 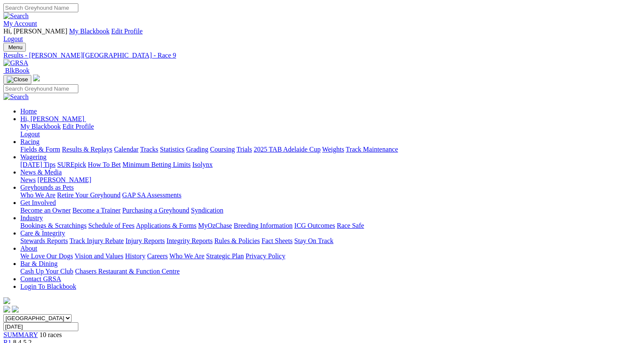 What do you see at coordinates (97, 241) in the screenshot?
I see `a: Track Injury Rebate` at bounding box center [97, 241].